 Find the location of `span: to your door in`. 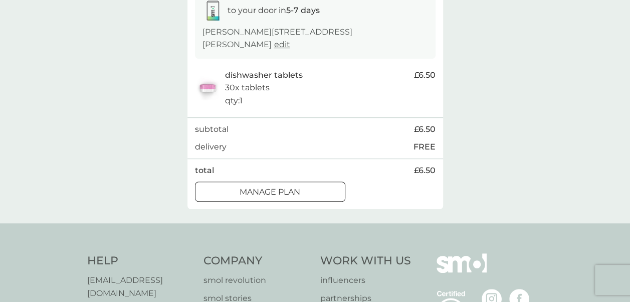

span: to your door in is located at coordinates (274, 10).